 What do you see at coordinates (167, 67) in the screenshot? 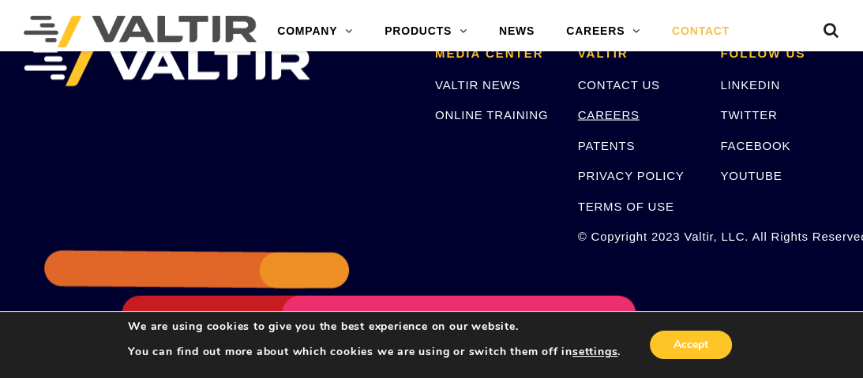
I see `img: VALTIR` at bounding box center [167, 67].